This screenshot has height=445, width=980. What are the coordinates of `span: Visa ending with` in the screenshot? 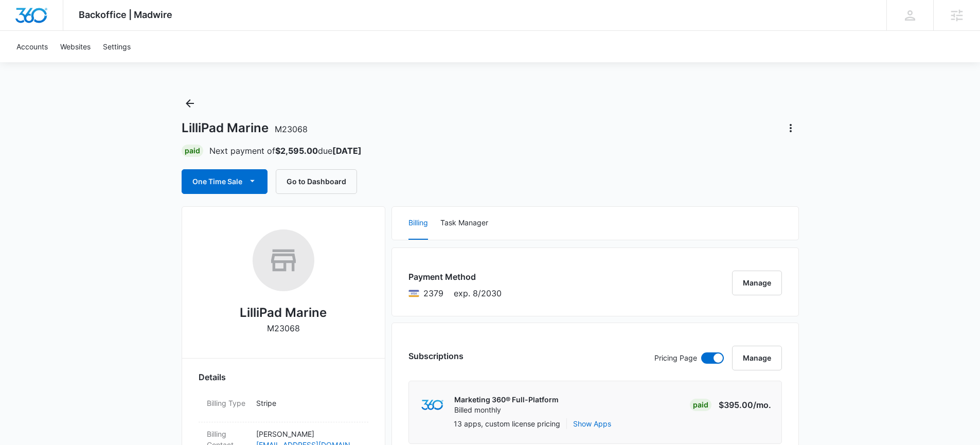 It's located at (433, 294).